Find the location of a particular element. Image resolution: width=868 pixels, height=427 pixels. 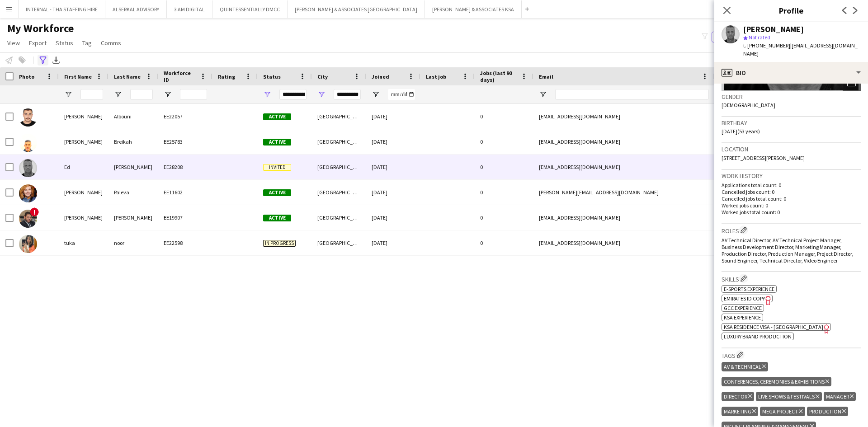

a: Comms is located at coordinates (111, 43).